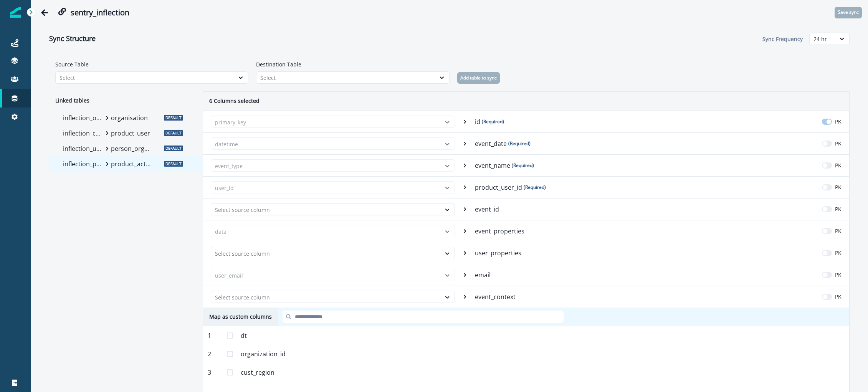 The image size is (868, 392). Describe the element at coordinates (131, 148) in the screenshot. I see `p: person_organisation_mapping` at that location.